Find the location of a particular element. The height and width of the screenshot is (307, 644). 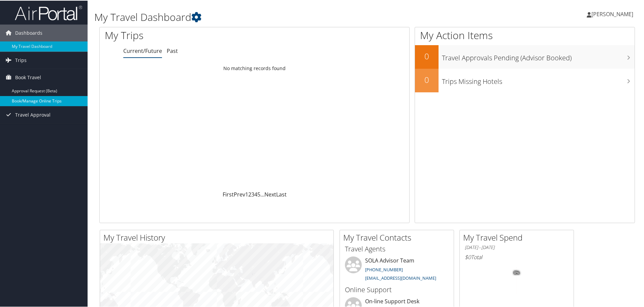

span: Trips is located at coordinates (21, 60).